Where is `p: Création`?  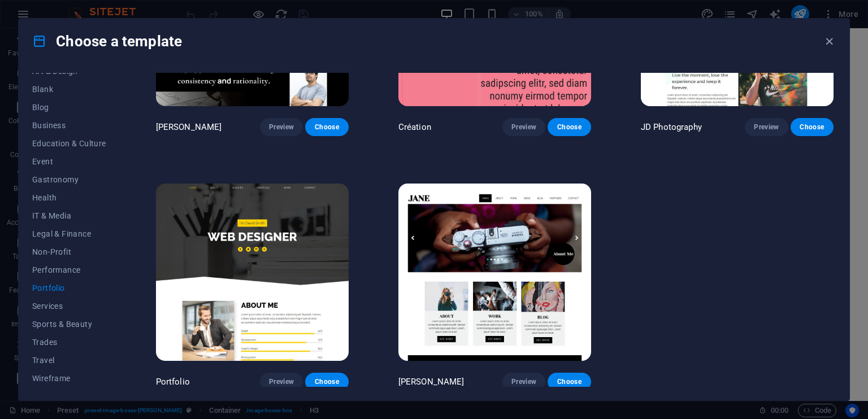 p: Création is located at coordinates (415, 127).